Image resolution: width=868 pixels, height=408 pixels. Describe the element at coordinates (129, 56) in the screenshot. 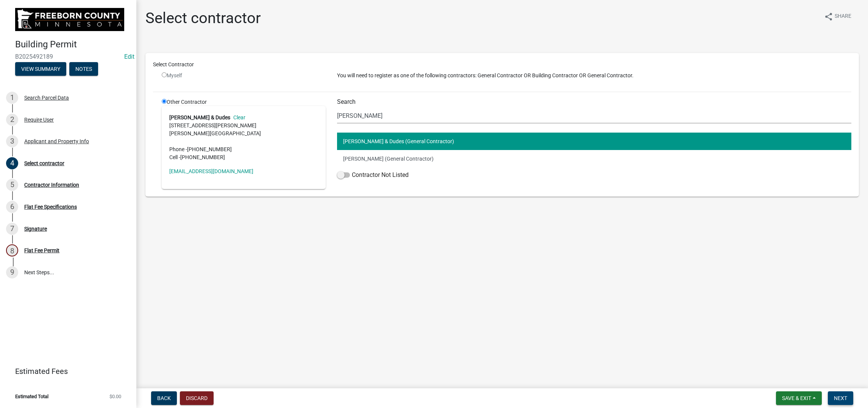

I see `a: Edit` at that location.